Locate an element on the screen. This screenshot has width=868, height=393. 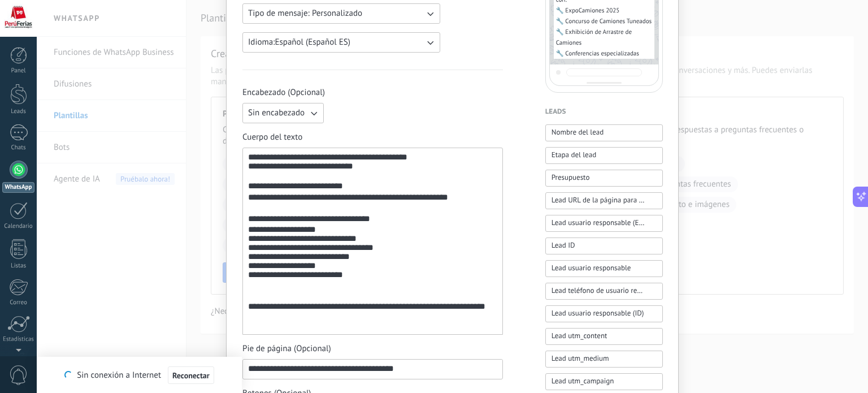
button: Sin encabezado is located at coordinates (283, 113).